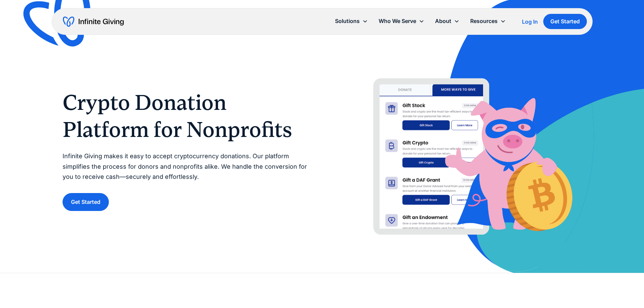  What do you see at coordinates (185, 116) in the screenshot?
I see `h1: Crypto Donation Platform for Nonprofits` at bounding box center [185, 116].